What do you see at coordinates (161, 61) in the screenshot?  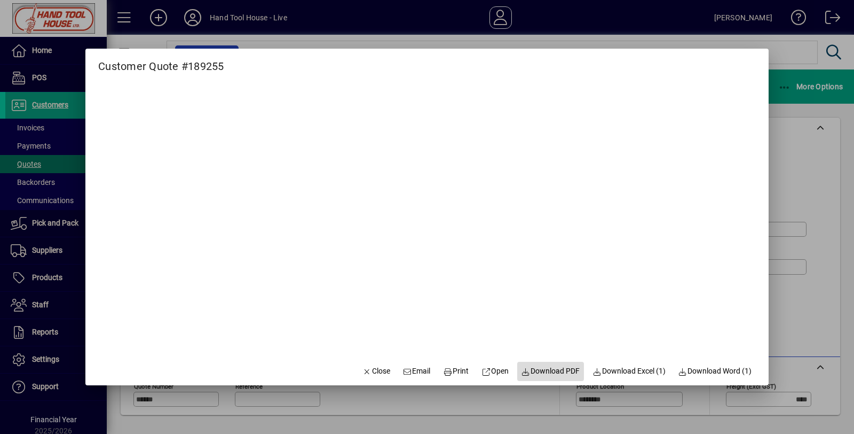 I see `h2: Customer Quote #189255` at bounding box center [161, 61].